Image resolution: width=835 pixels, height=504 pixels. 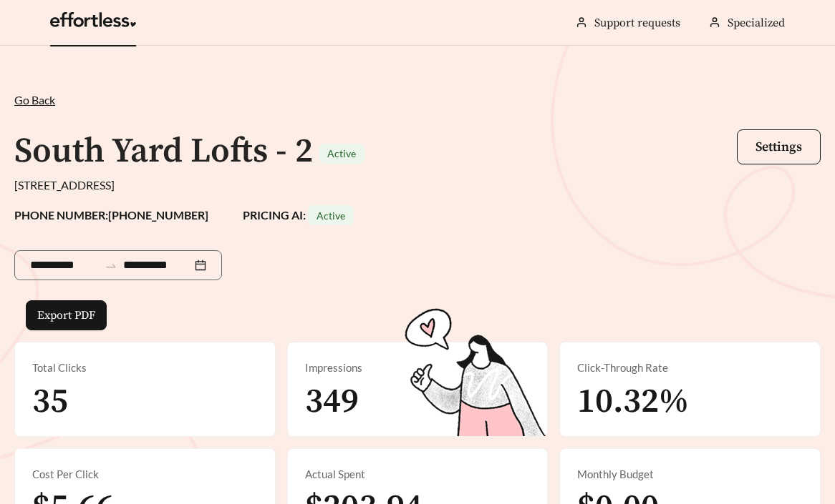 What do you see at coordinates (637, 23) in the screenshot?
I see `a: Support requests` at bounding box center [637, 23].